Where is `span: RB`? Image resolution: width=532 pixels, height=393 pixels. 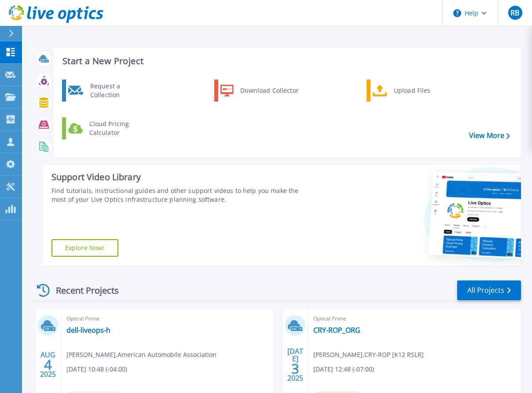
span: RB is located at coordinates (515, 13).